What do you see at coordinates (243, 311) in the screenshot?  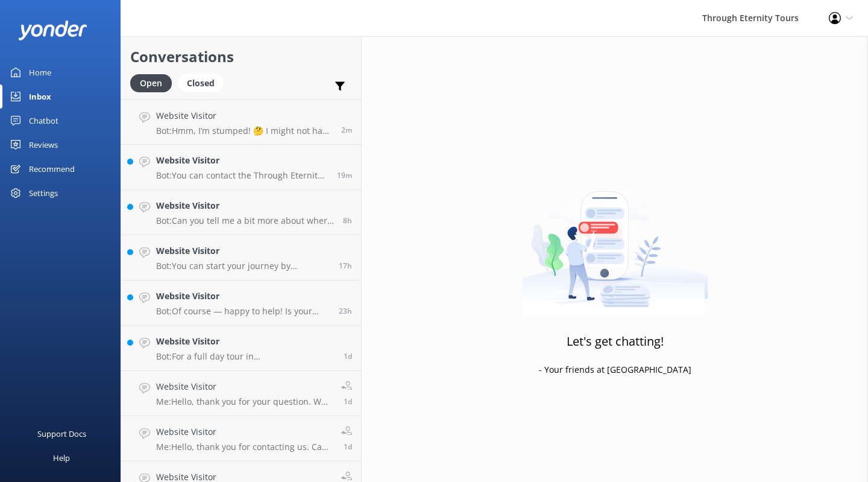 I see `p: Bot: Of course — happy to help! Is your issue related to: - Changing or canceling a tour - Not re...` at bounding box center [243, 311].